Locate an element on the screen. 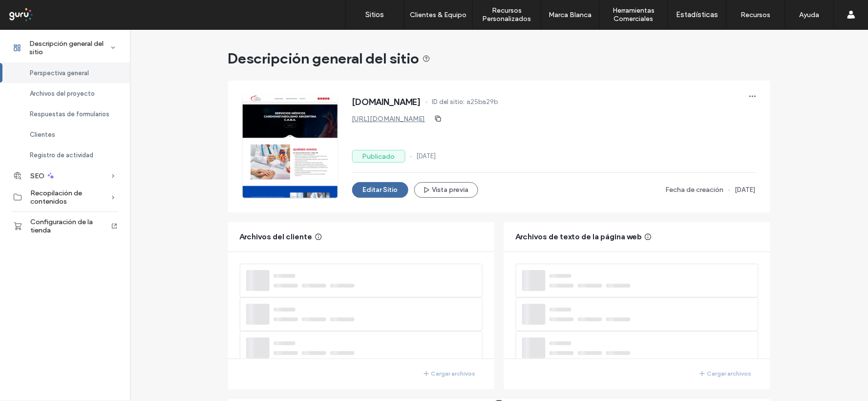  span: ID del sitio: is located at coordinates (448, 102).